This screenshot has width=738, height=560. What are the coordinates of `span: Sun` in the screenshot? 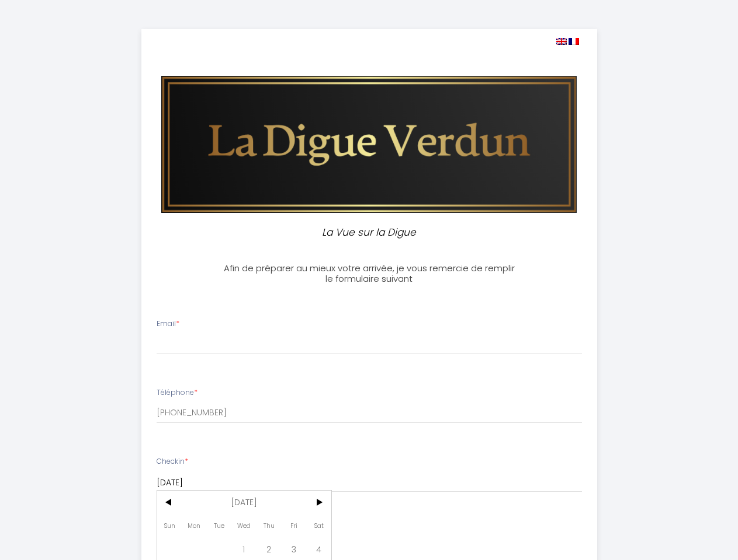 It's located at (169, 526).